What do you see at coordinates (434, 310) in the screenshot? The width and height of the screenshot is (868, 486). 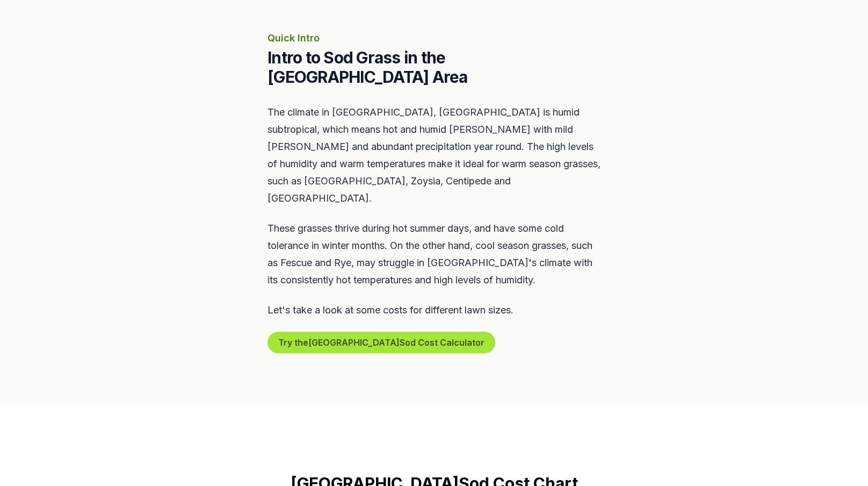 I see `p: Let's take a look at some costs for different lawn sizes.` at bounding box center [434, 310].